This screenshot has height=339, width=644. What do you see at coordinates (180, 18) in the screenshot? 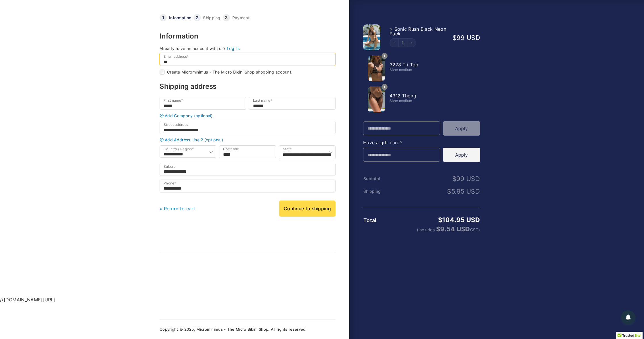
I see `a: Information` at bounding box center [180, 18].